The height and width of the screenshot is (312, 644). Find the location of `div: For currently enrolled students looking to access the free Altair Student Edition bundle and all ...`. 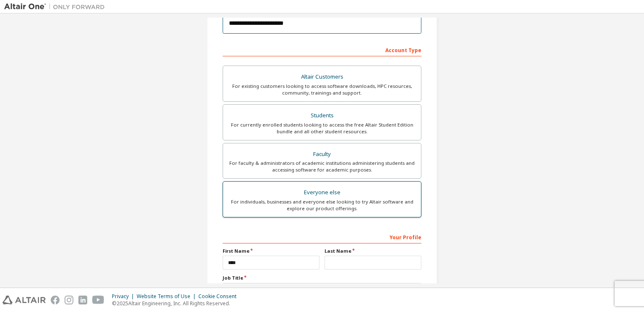

div: For currently enrolled students looking to access the free Altair Student Edition bundle and all ... is located at coordinates (322, 128).